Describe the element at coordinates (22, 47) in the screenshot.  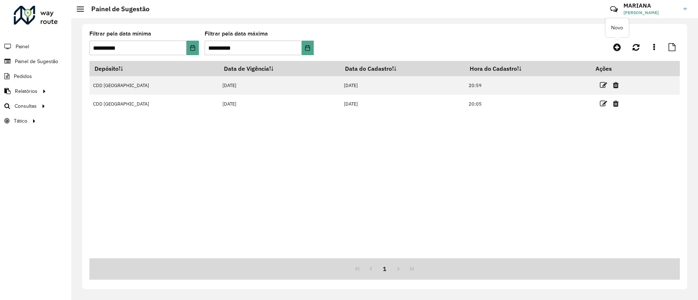
I see `span: Painel` at that location.